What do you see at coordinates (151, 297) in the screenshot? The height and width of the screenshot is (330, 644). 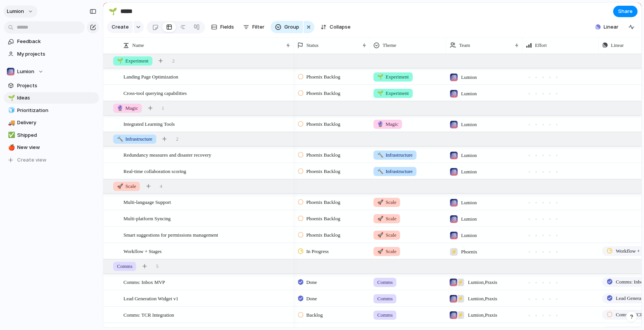 I see `span: Lead Generation Widget v1` at bounding box center [151, 297].